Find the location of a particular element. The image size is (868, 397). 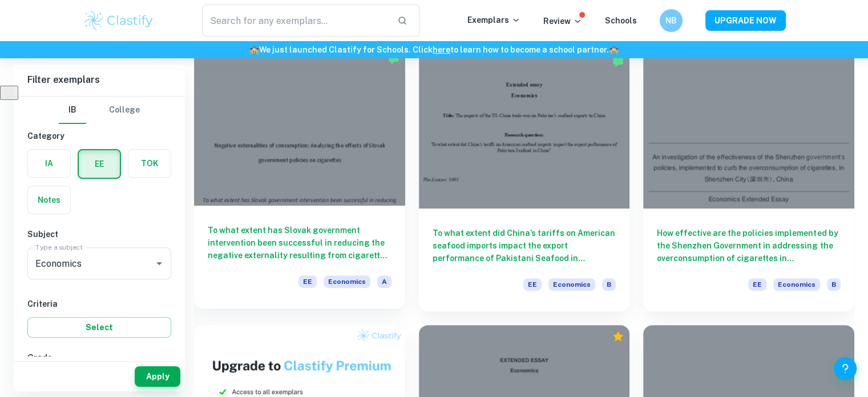

a: How effective are the policies implemented by the Shenzhen Government in addressing the overconsu... is located at coordinates (748, 181).